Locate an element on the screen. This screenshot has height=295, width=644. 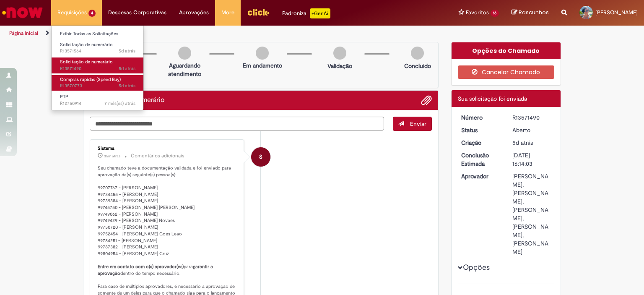
p: +GenAi is located at coordinates (320, 13).